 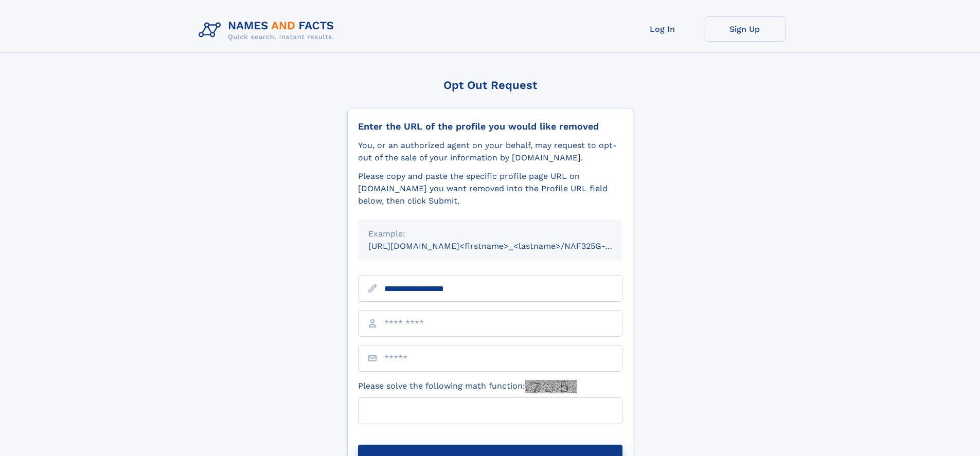 I want to click on label: Please solve the following math function:, so click(x=467, y=387).